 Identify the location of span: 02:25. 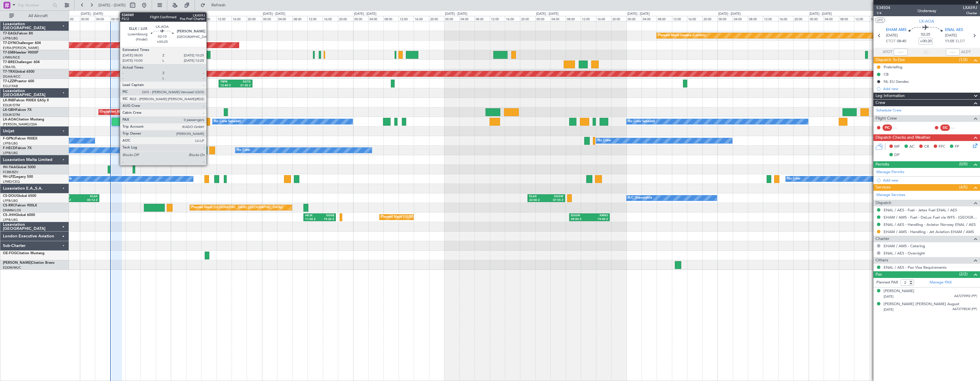
(925, 35).